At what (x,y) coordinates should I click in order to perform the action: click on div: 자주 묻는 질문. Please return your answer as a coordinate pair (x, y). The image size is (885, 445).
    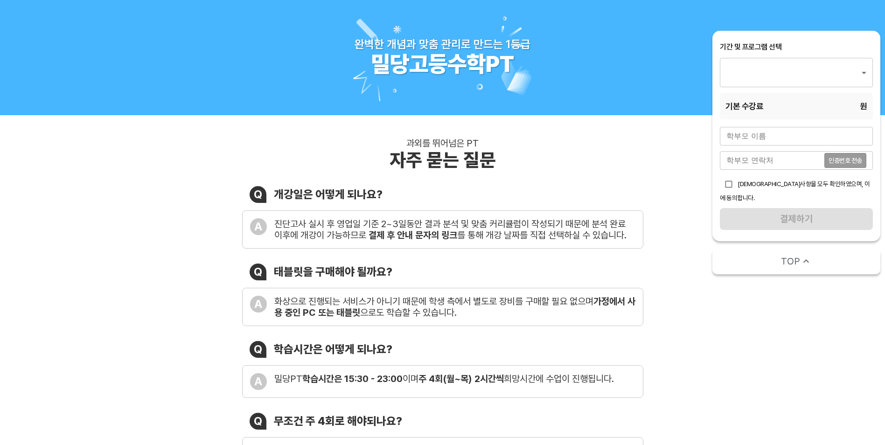
    Looking at the image, I should click on (443, 160).